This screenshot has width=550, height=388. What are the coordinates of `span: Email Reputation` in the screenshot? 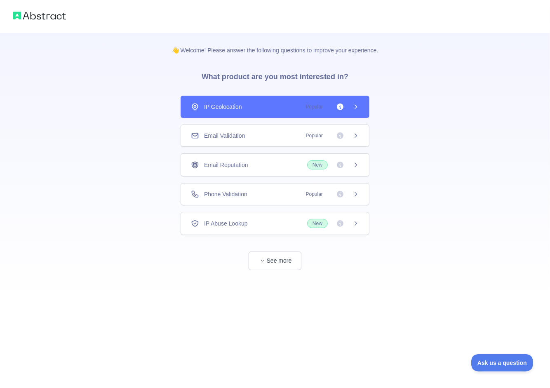 It's located at (226, 165).